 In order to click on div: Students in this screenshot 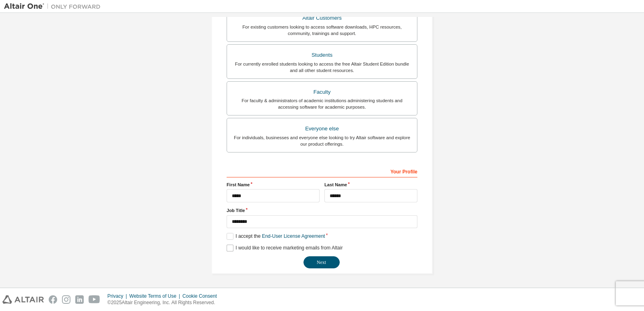, I will do `click(322, 55)`.